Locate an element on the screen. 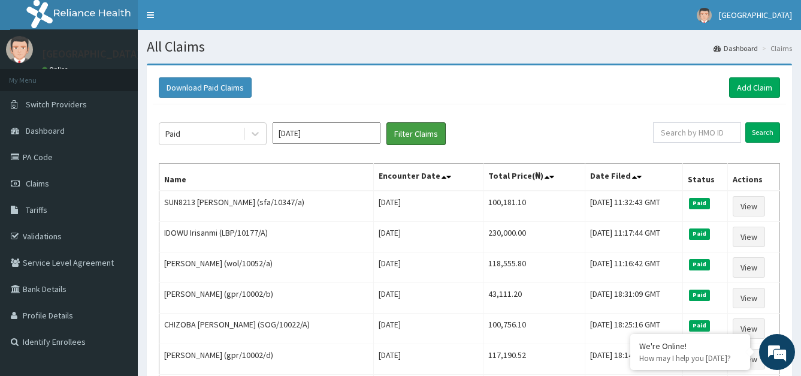 Image resolution: width=801 pixels, height=376 pixels. input: Select Month and Year is located at coordinates (327, 133).